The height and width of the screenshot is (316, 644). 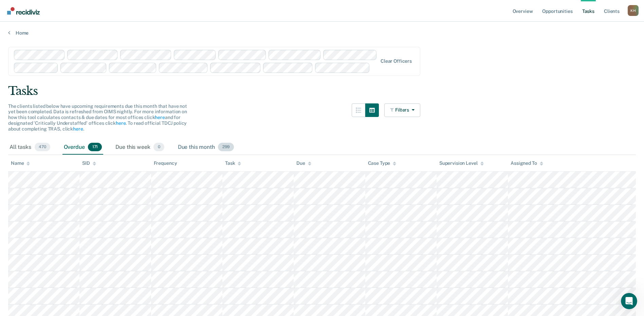 I want to click on div: Task, so click(x=233, y=163).